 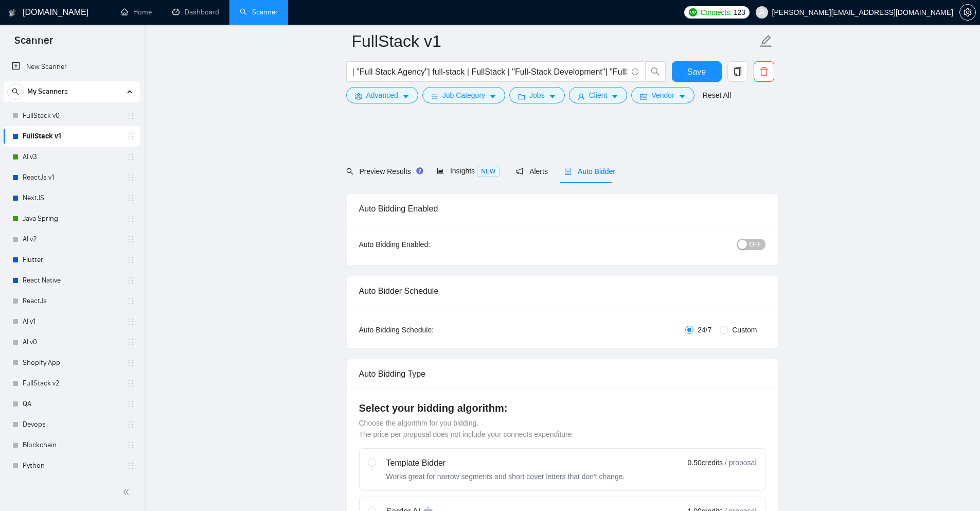 I want to click on span: Scanner, so click(x=34, y=44).